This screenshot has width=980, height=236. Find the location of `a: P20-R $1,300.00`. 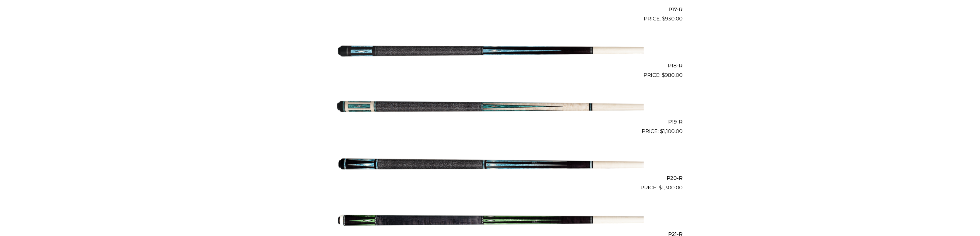

a: P20-R $1,300.00 is located at coordinates (490, 165).